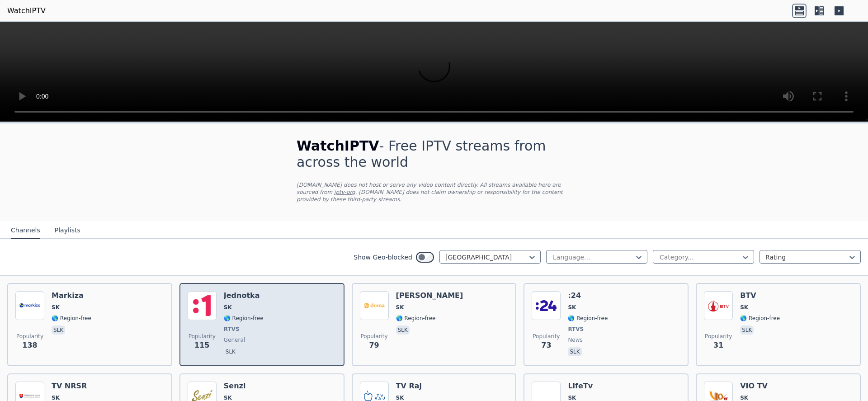 The image size is (868, 401). Describe the element at coordinates (244, 386) in the screenshot. I see `h6: Senzi` at that location.